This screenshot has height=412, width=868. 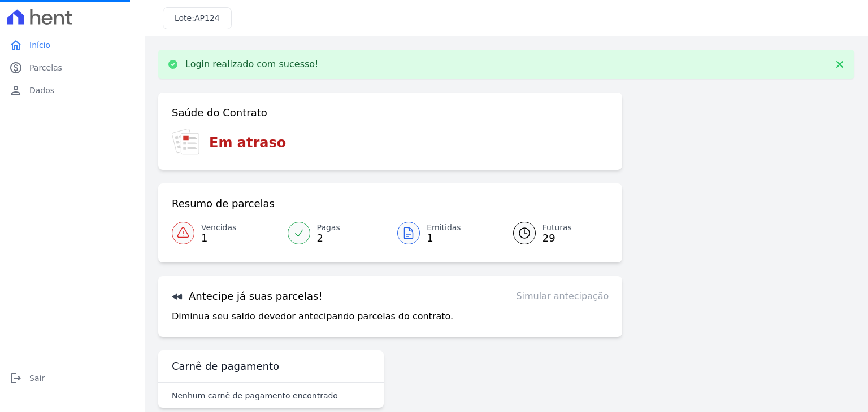 I want to click on span: Início, so click(x=39, y=45).